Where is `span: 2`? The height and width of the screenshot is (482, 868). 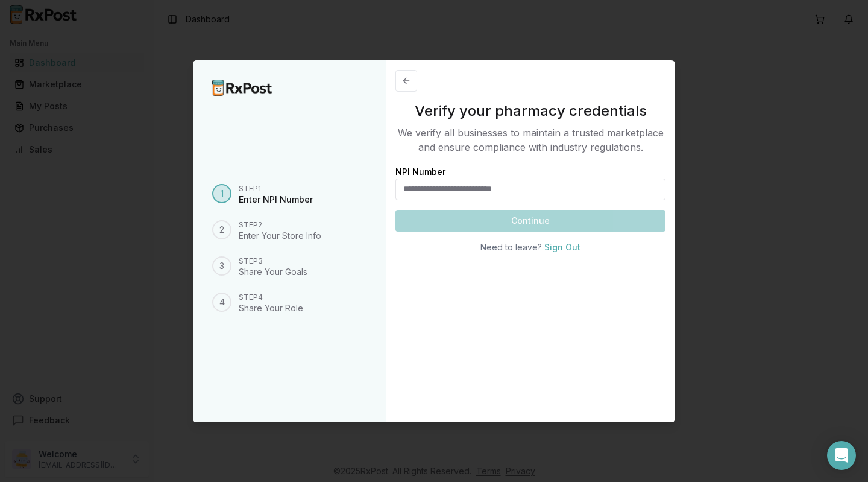 span: 2 is located at coordinates (222, 230).